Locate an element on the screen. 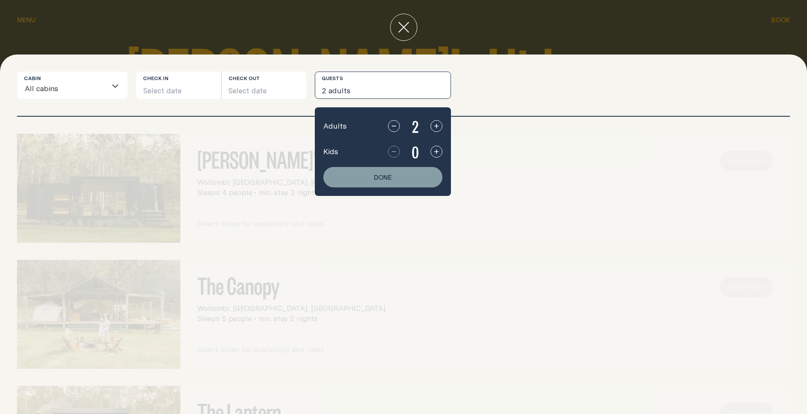 The width and height of the screenshot is (807, 414). label: Guests is located at coordinates (332, 78).